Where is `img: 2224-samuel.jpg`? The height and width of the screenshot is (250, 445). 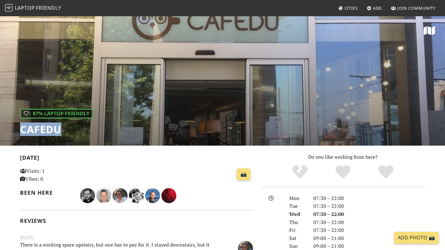
img: 2224-samuel.jpg is located at coordinates (169, 196).